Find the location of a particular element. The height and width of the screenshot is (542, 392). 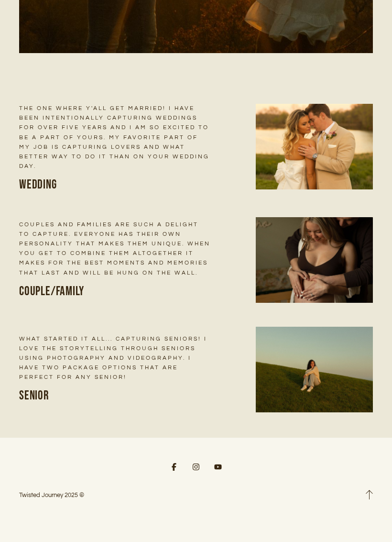

h3: Senior is located at coordinates (115, 395).